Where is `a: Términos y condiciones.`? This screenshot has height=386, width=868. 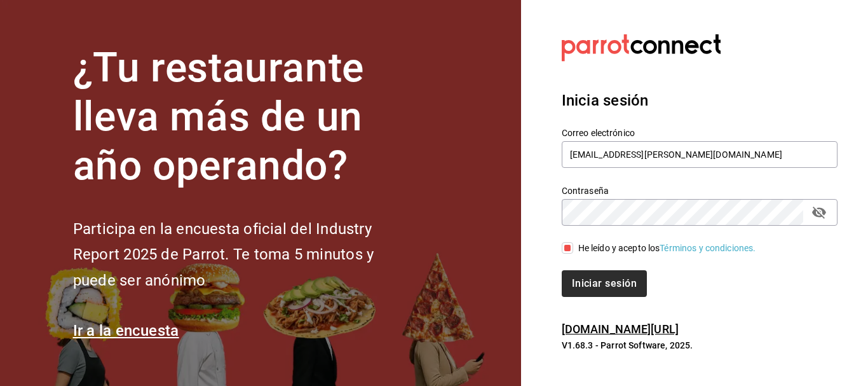
a: Términos y condiciones. is located at coordinates (707, 248).